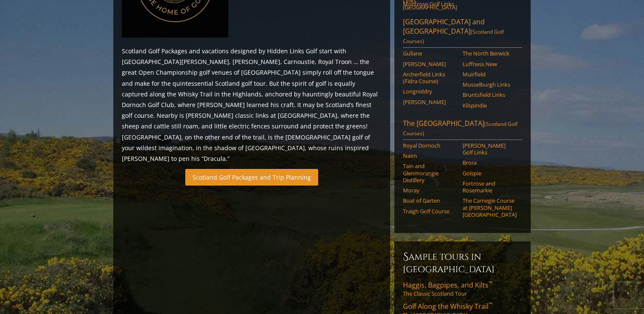  I want to click on a: Haggis, Bagpipes, and Kilts™The Classic Scotland Tour, so click(463, 289).